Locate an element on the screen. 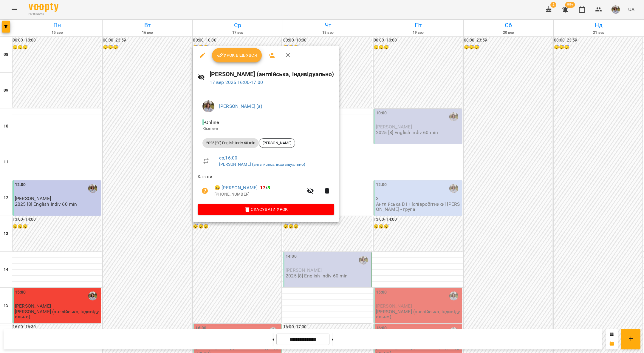 The width and height of the screenshot is (644, 353). button: Візит ще не сплачено. Додати оплату? is located at coordinates (205, 191).